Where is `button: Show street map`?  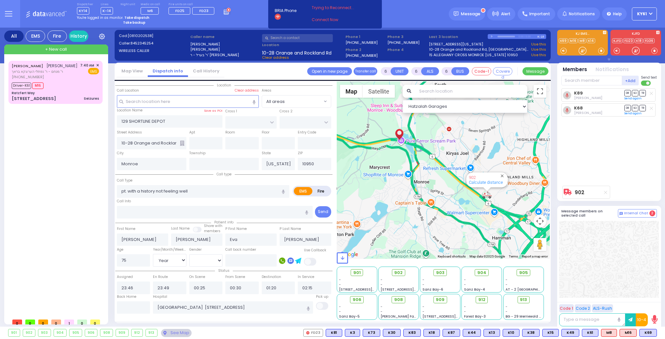
button: Show street map is located at coordinates (351, 91).